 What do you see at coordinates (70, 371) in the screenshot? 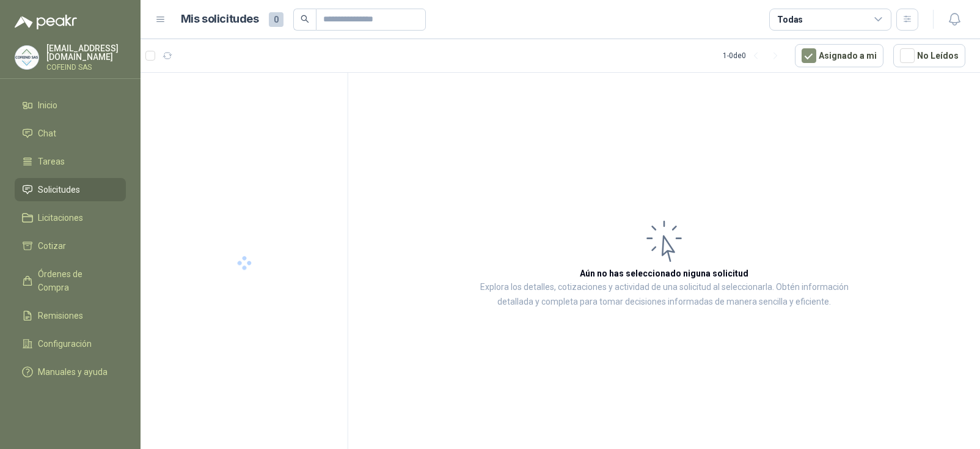
I see `a: Manuales y ayuda` at bounding box center [70, 371].